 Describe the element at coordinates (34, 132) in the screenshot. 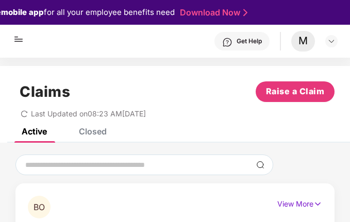

I see `div: Active` at that location.